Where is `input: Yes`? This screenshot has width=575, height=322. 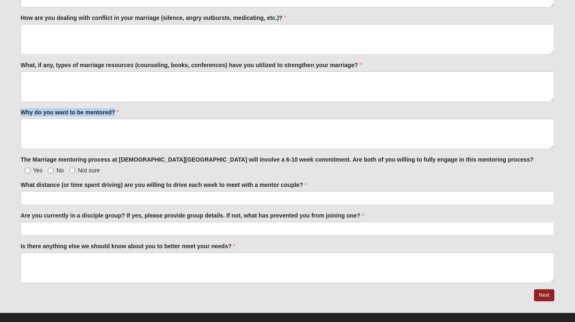 input: Yes is located at coordinates (27, 170).